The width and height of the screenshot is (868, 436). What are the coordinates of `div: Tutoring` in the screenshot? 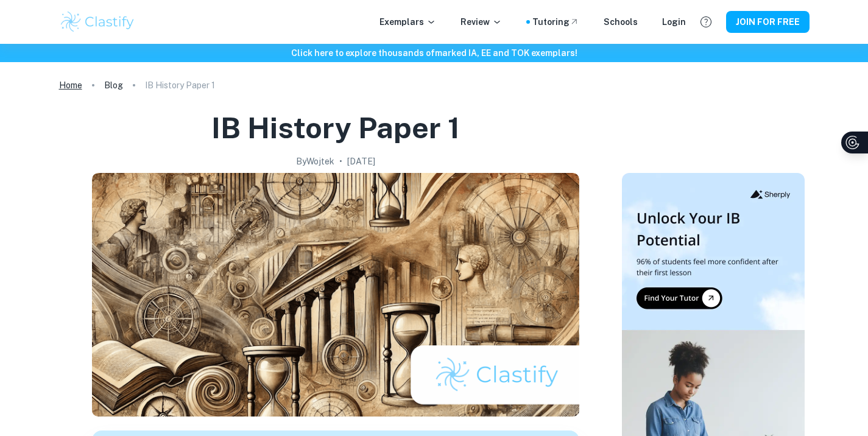 It's located at (555, 22).